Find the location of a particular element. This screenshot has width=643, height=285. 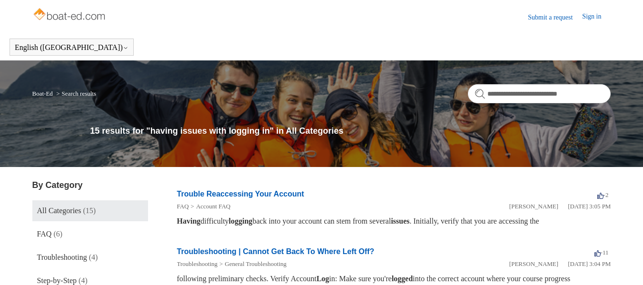

a: Trouble Reaccessing Your Account is located at coordinates (240, 194).